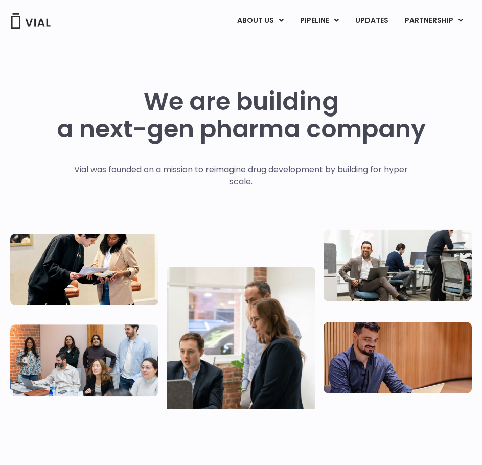  What do you see at coordinates (241, 115) in the screenshot?
I see `h1: We are building a next-gen pharma company` at bounding box center [241, 115].